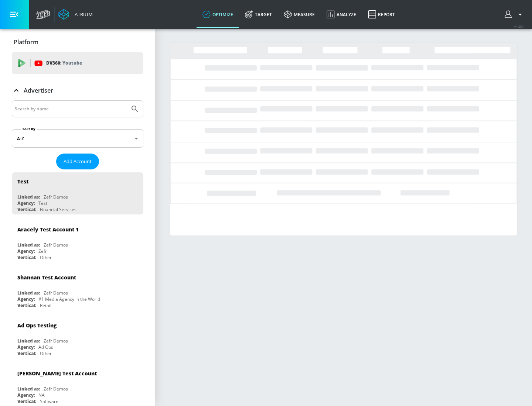  I want to click on div: Ad Ops Testing, so click(37, 325).